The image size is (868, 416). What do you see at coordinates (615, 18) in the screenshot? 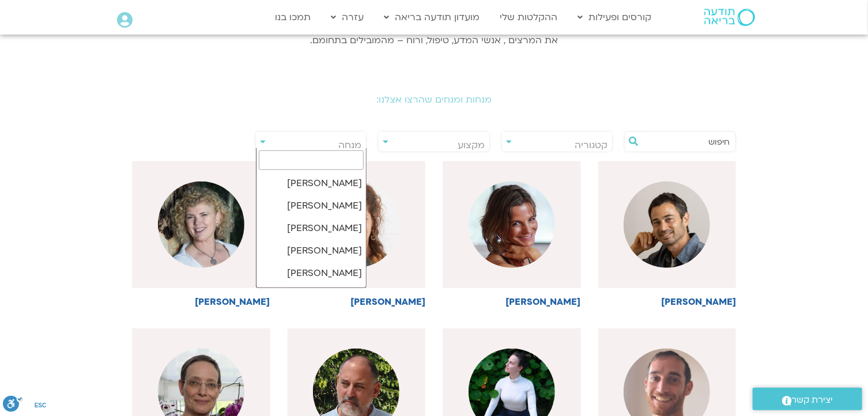
I see `a: קורסים ופעילות` at bounding box center [615, 18].